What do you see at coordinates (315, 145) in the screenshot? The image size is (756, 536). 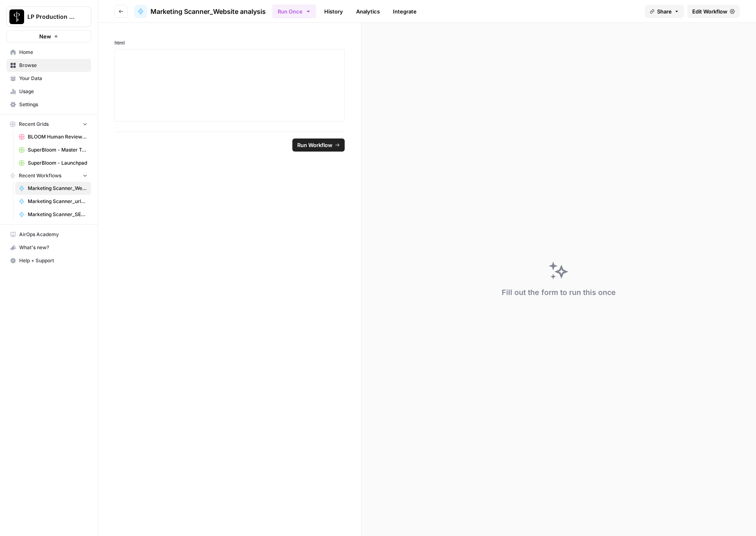 I see `span: Run Workflow` at bounding box center [315, 145].